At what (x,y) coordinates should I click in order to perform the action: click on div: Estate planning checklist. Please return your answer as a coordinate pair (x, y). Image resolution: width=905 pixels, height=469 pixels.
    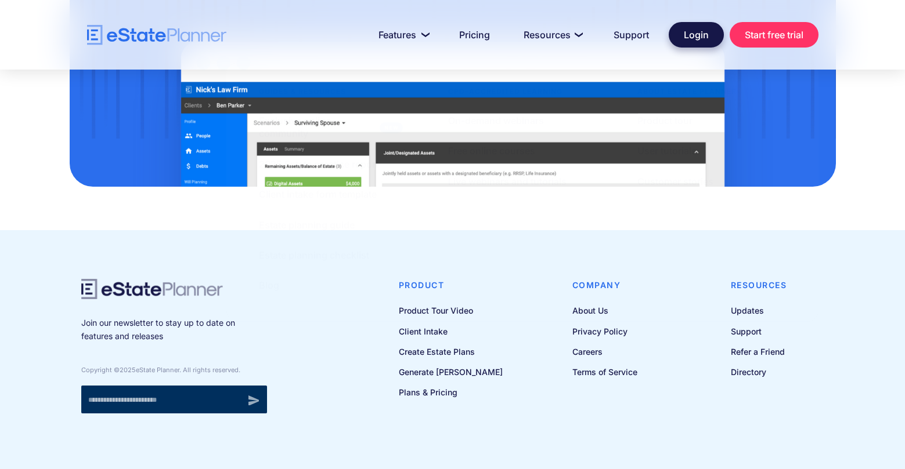
    Looking at the image, I should click on (314, 255).